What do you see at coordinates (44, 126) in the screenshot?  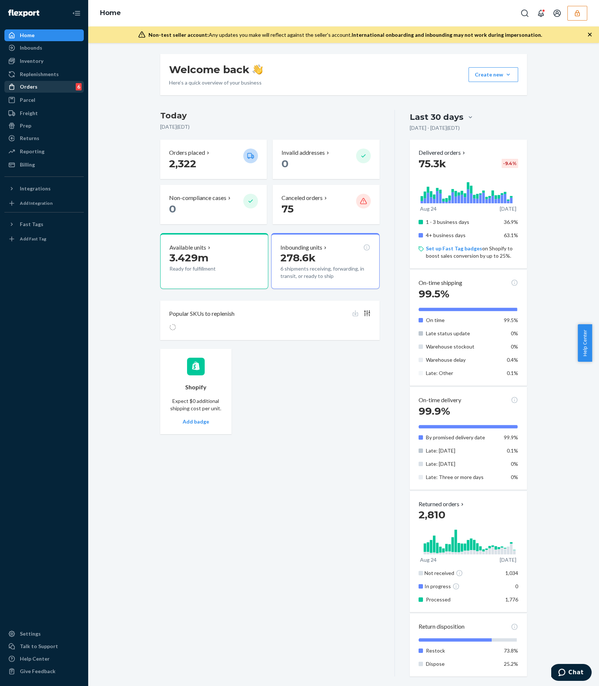 I see `a: Prep` at bounding box center [44, 126].